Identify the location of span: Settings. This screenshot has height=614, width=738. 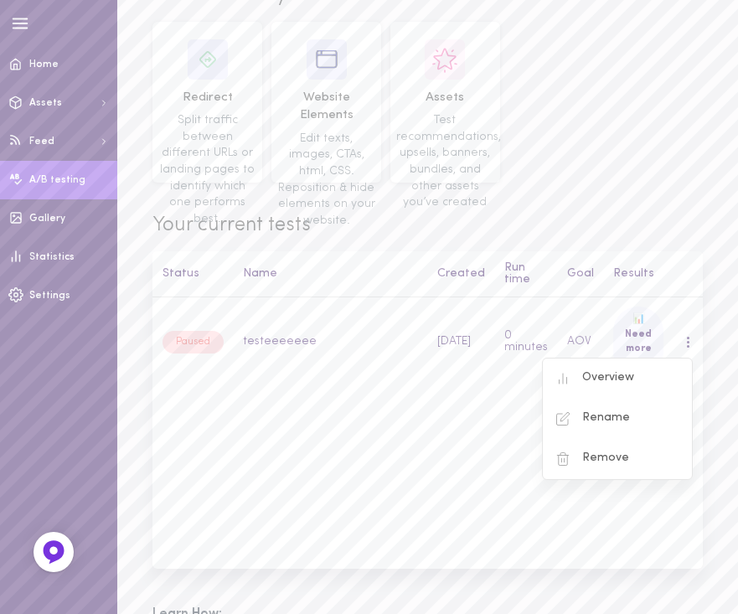
(49, 296).